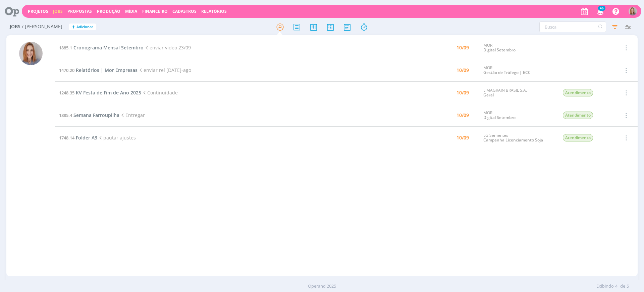 Image resolution: width=644 pixels, height=292 pixels. What do you see at coordinates (214, 11) in the screenshot?
I see `a: Relatórios` at bounding box center [214, 11].